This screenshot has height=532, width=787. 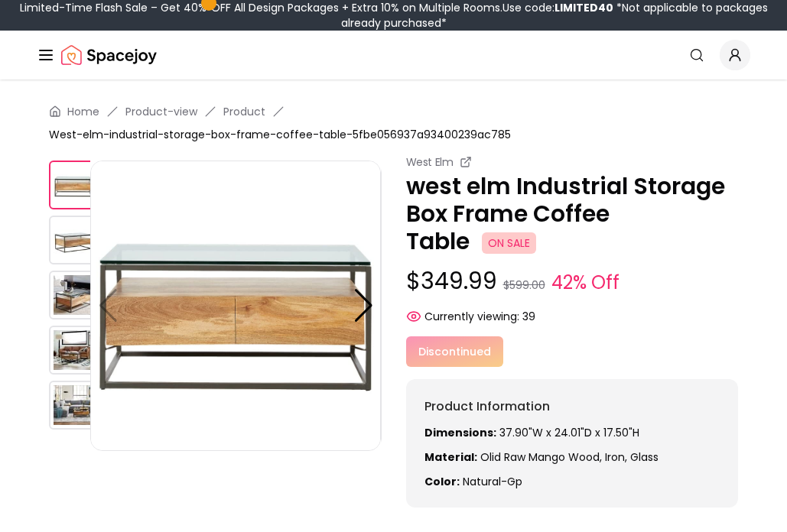 I want to click on nav: Global, so click(x=393, y=55).